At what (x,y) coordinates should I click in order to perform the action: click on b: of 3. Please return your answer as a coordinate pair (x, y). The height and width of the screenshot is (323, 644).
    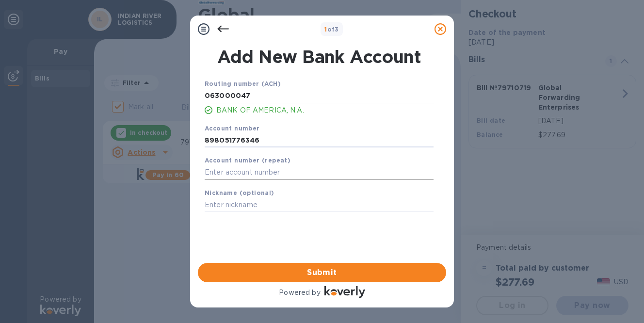
    Looking at the image, I should click on (332, 30).